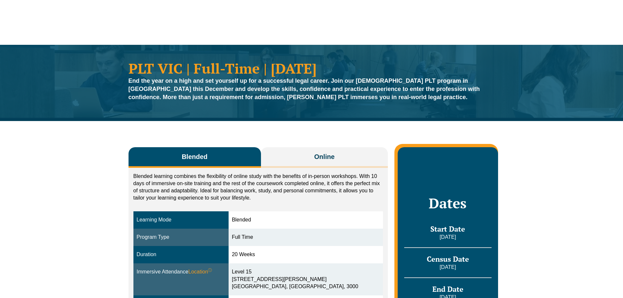 Image resolution: width=623 pixels, height=298 pixels. I want to click on span: End Date, so click(448, 289).